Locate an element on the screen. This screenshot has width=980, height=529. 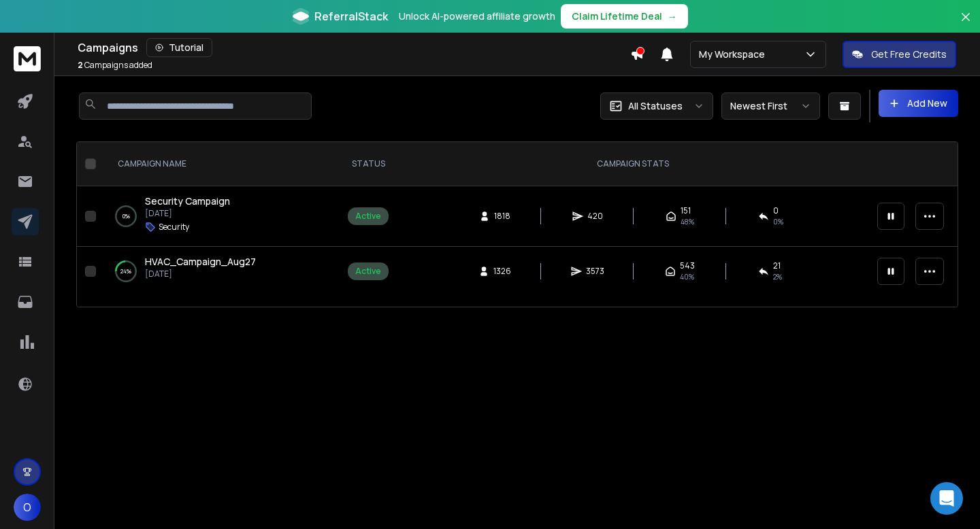
span: 40 % is located at coordinates (687, 277).